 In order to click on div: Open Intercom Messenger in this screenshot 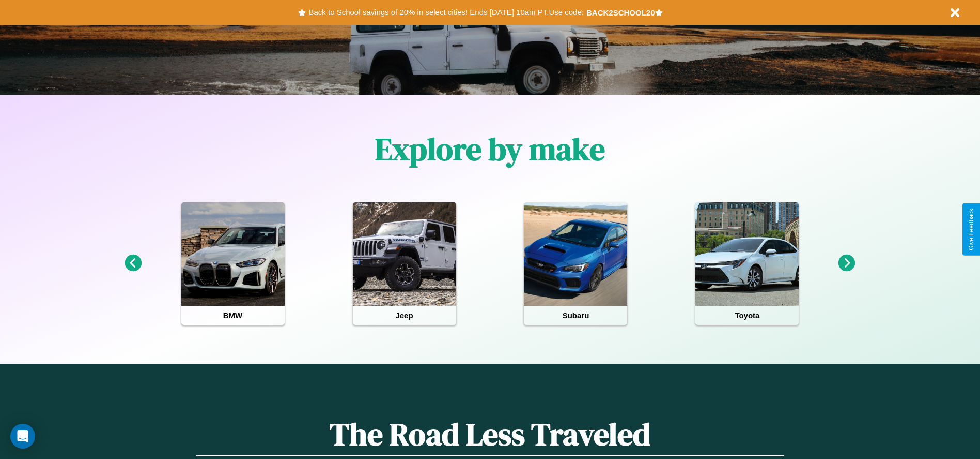, I will do `click(23, 436)`.